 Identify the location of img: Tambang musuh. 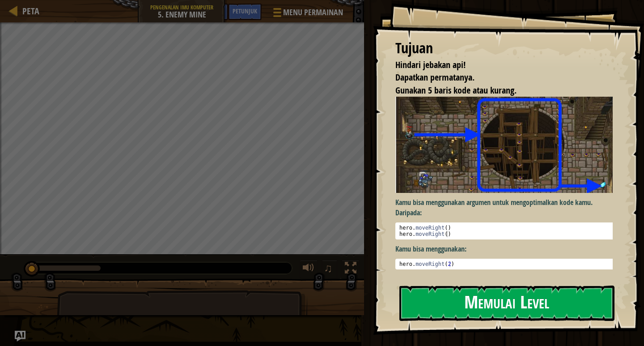
(507, 145).